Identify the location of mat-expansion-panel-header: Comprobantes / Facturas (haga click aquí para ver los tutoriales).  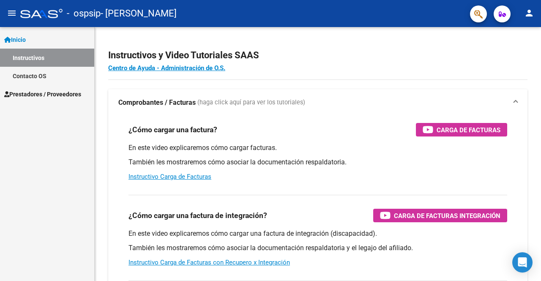
(318, 103).